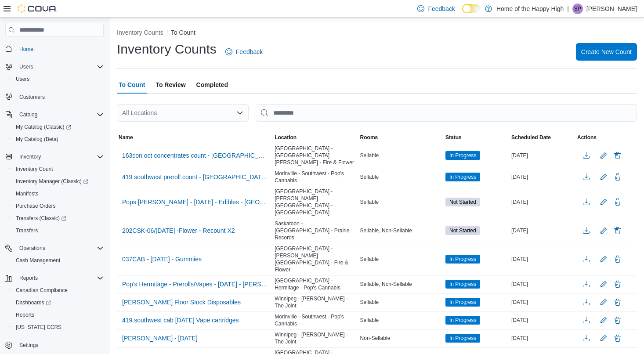  Describe the element at coordinates (37, 139) in the screenshot. I see `span: My Catalog (Beta)` at that location.